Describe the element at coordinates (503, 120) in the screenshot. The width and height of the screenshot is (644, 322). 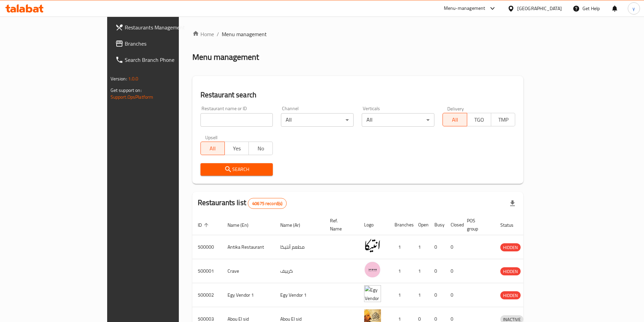
I see `span: TMP` at that location.